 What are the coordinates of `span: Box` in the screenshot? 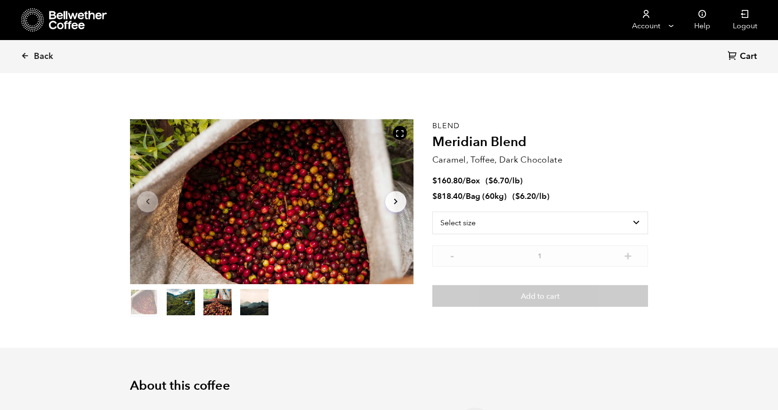 It's located at (473, 180).